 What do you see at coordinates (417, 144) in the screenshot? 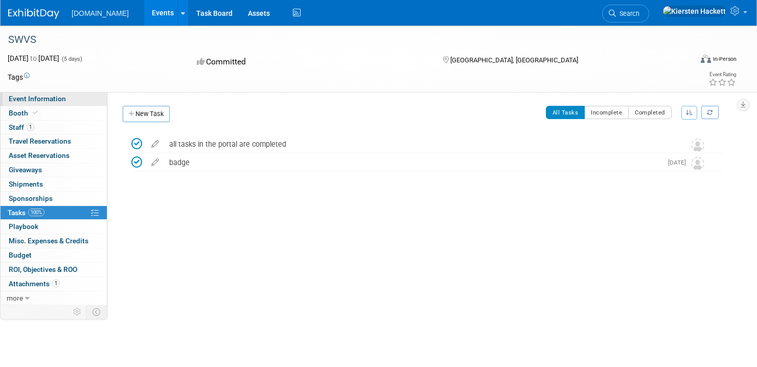
I see `div: all tasks in the portal are completed` at bounding box center [417, 144].